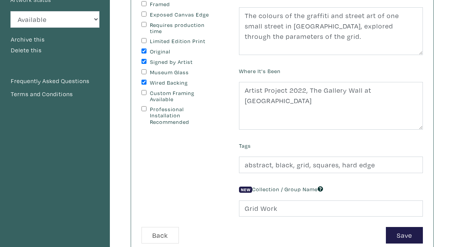 Image resolution: width=473 pixels, height=247 pixels. What do you see at coordinates (404, 235) in the screenshot?
I see `button: Save` at bounding box center [404, 235].